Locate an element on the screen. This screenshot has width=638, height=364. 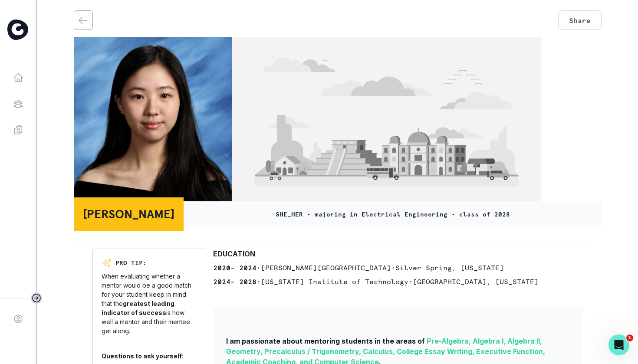
img: Profile Photo Placeholder is located at coordinates (387, 121).